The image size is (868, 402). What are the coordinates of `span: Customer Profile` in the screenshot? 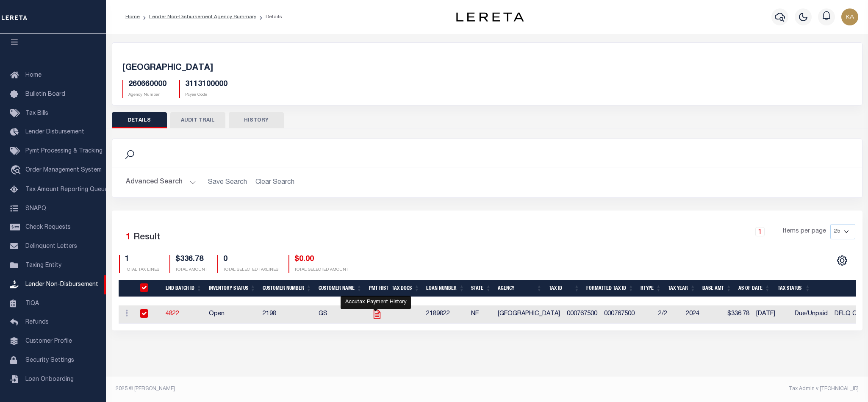 It's located at (49, 342).